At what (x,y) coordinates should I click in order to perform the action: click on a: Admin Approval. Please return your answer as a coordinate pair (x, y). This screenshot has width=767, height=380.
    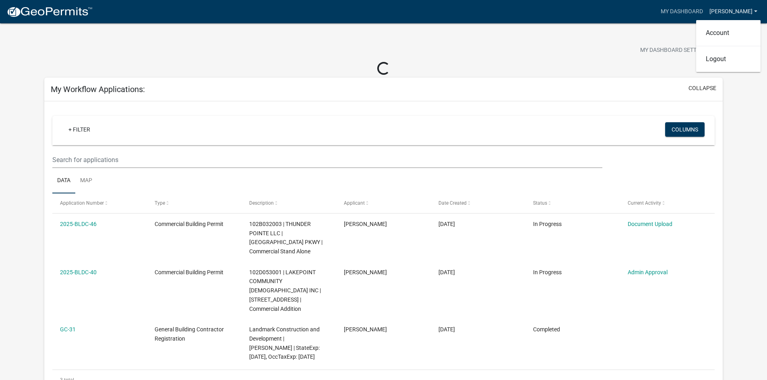
    Looking at the image, I should click on (647, 273).